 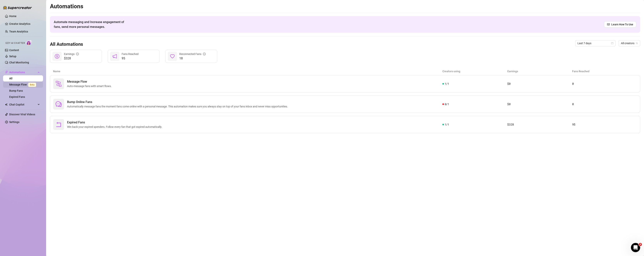 What do you see at coordinates (59, 84) in the screenshot?
I see `img: svg%3e` at bounding box center [59, 84].